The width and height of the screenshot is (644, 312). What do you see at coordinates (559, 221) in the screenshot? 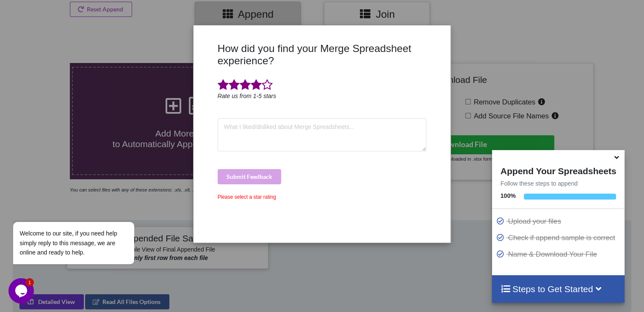
I see `p: Upload your files` at bounding box center [559, 221].